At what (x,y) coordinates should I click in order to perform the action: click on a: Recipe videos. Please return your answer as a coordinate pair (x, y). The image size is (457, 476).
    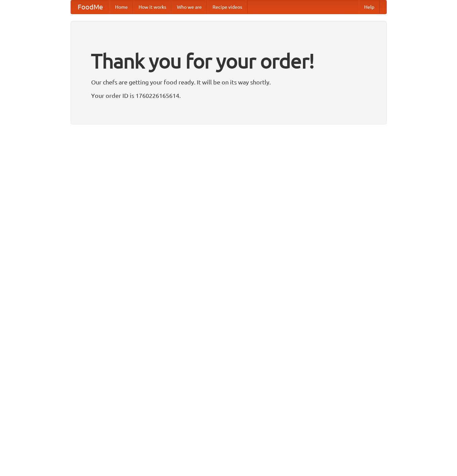
    Looking at the image, I should click on (227, 7).